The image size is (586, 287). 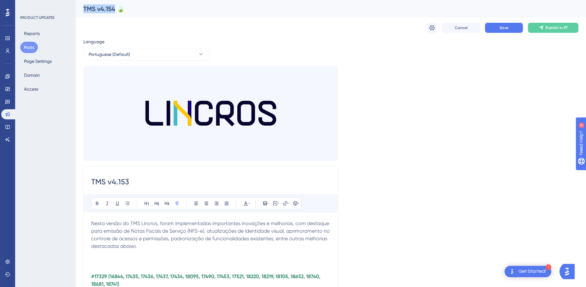 What do you see at coordinates (31, 89) in the screenshot?
I see `button: Access` at bounding box center [31, 89].